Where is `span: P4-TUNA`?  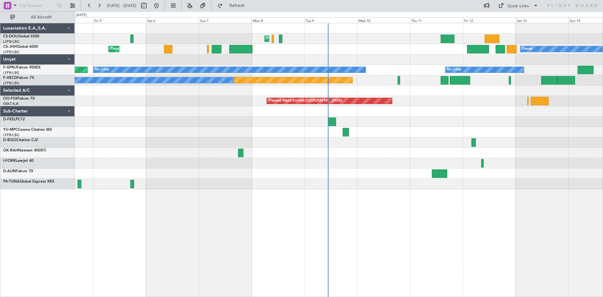 span: P4-TUNA is located at coordinates (11, 182).